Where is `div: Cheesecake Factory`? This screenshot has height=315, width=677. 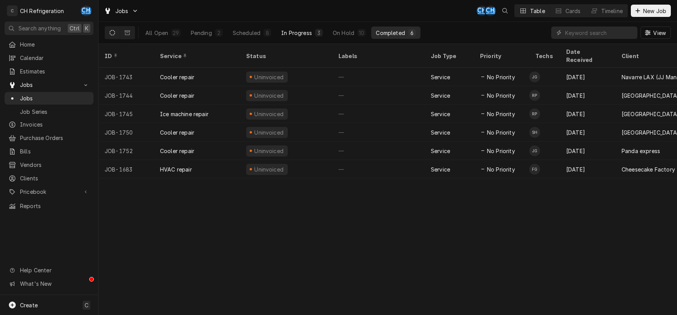 div: Cheesecake Factory is located at coordinates (648, 169).